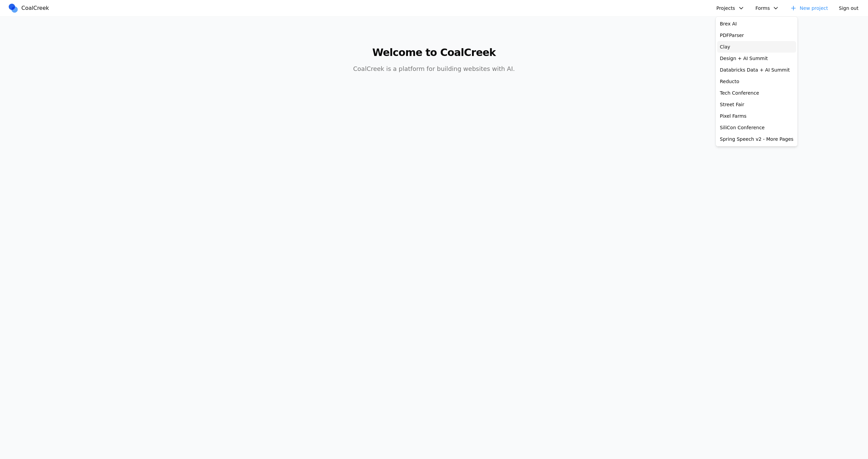 The image size is (868, 459). What do you see at coordinates (757, 58) in the screenshot?
I see `a: Design + AI Summit` at bounding box center [757, 58].